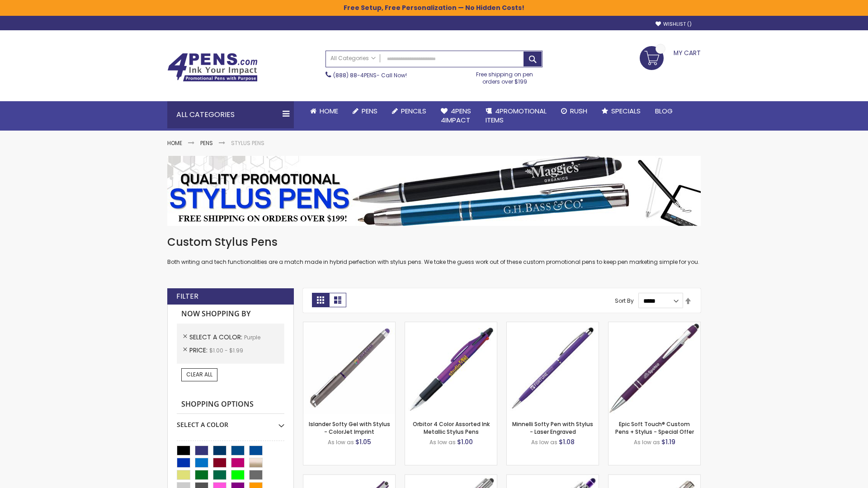 Image resolution: width=868 pixels, height=488 pixels. What do you see at coordinates (349, 478) in the screenshot?
I see `a: Avendale Velvet Touch Stylus Gel Pen-Purple` at bounding box center [349, 478].